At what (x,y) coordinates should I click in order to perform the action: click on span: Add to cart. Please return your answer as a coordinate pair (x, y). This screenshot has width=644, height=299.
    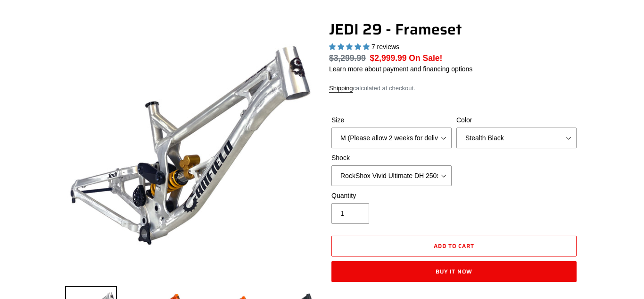
    Looking at the image, I should click on (454, 245).